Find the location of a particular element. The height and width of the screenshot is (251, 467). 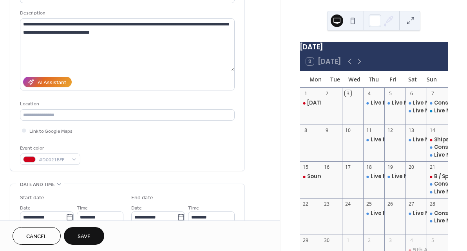

div: 27 is located at coordinates (412, 204).